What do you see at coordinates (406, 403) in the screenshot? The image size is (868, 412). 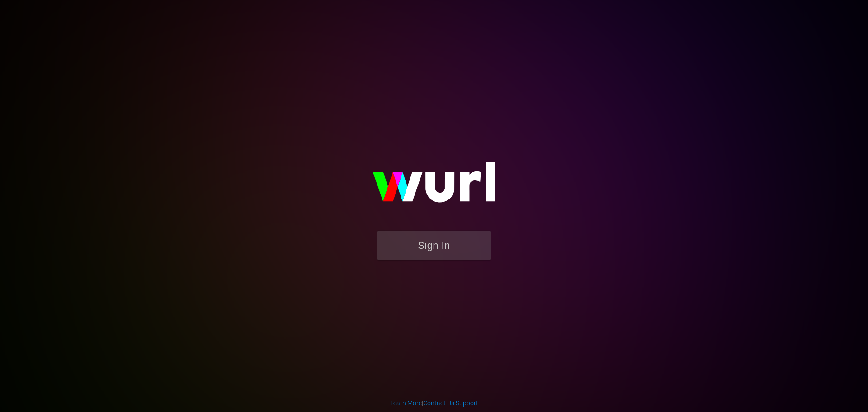 I see `a: Learn More` at bounding box center [406, 403].